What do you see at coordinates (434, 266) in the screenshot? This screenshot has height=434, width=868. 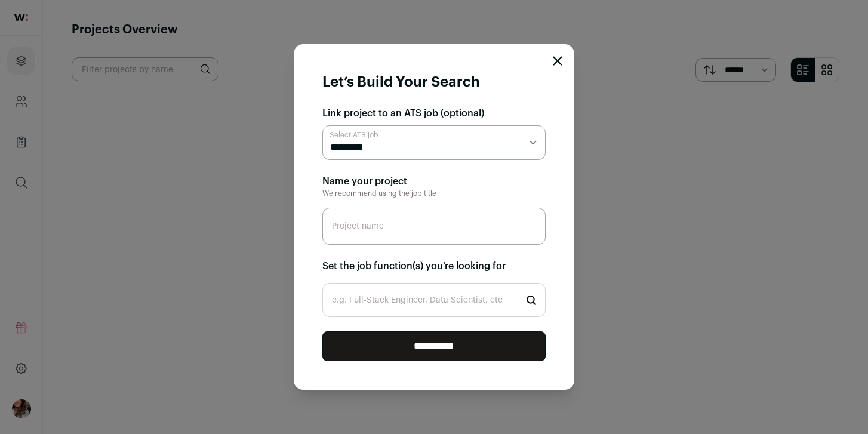 I see `h2: Set the job function(s) you’re looking for` at bounding box center [434, 266].